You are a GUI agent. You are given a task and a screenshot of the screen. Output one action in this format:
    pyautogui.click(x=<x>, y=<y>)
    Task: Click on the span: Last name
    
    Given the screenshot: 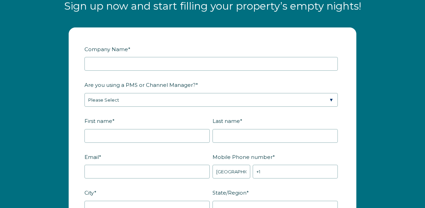 What is the action you would take?
    pyautogui.click(x=226, y=121)
    